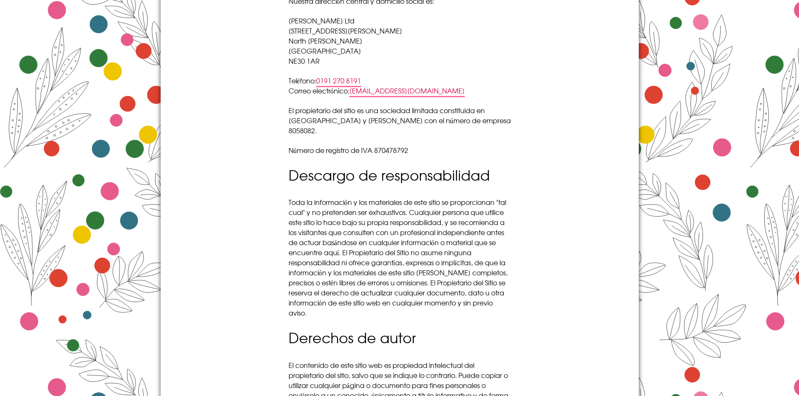 The height and width of the screenshot is (396, 799). Describe the element at coordinates (352, 337) in the screenshot. I see `font: Derechos de autor` at that location.